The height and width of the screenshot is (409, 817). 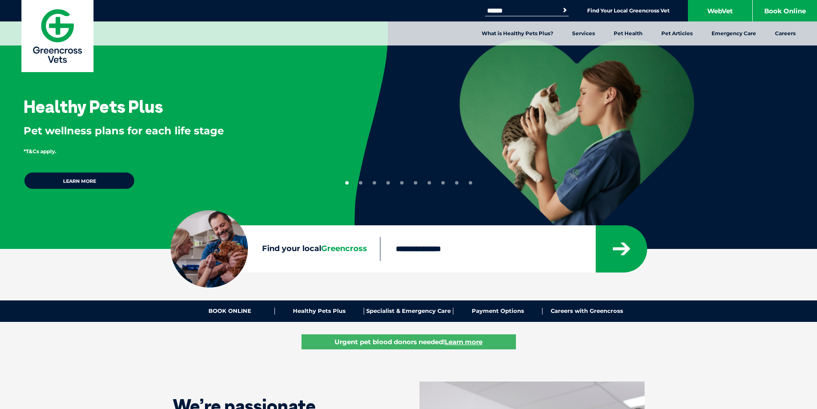 What do you see at coordinates (374, 183) in the screenshot?
I see `button: 3 of 10` at bounding box center [374, 183].